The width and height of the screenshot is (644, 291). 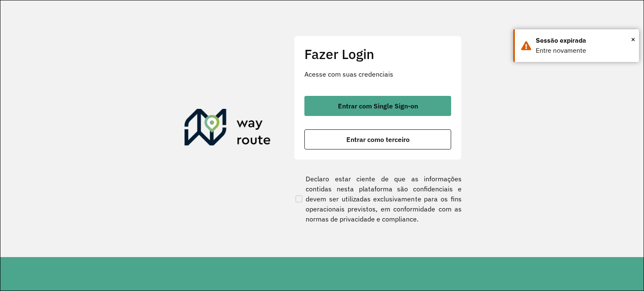 What do you see at coordinates (228, 129) in the screenshot?
I see `img: Roteirizador AmbevTech` at bounding box center [228, 129].